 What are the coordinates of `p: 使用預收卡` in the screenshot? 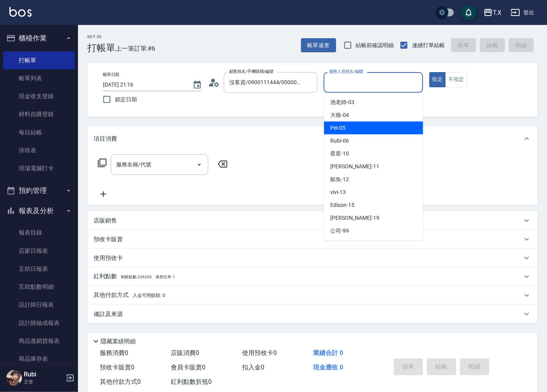 It's located at (108, 258).